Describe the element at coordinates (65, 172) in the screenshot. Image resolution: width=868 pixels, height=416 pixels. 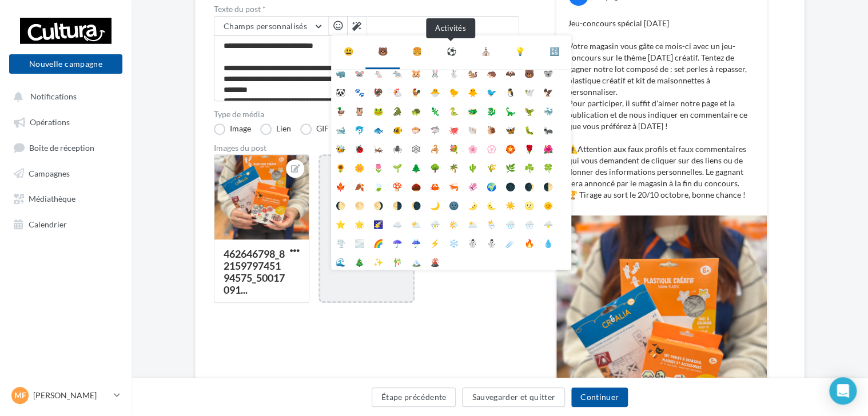
I see `a: Campagnes` at that location.